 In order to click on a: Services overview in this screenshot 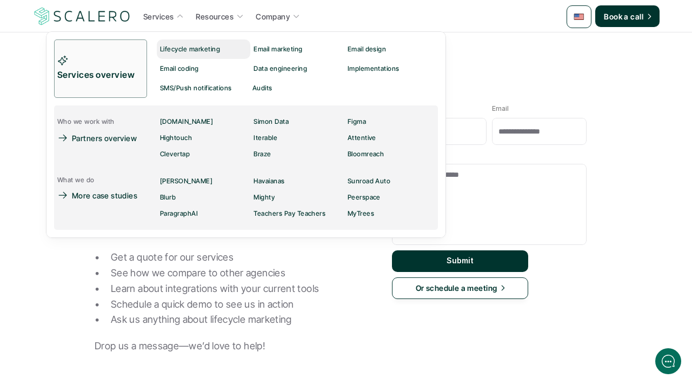, I will do `click(101, 69)`.